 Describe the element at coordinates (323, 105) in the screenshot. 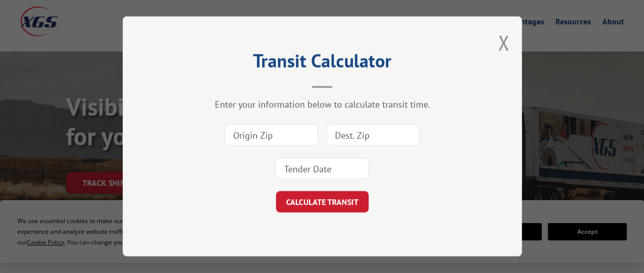

I see `div: Enter your information below to calculate transit time.` at that location.